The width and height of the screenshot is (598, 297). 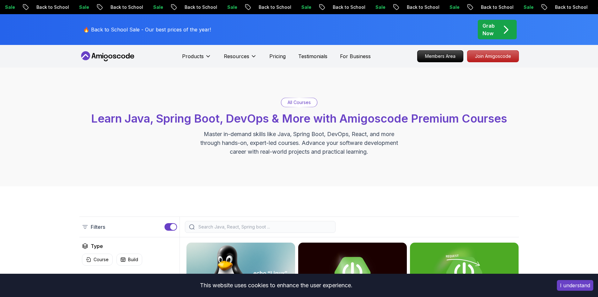 What do you see at coordinates (493, 56) in the screenshot?
I see `a: Join Amigoscode` at bounding box center [493, 56].